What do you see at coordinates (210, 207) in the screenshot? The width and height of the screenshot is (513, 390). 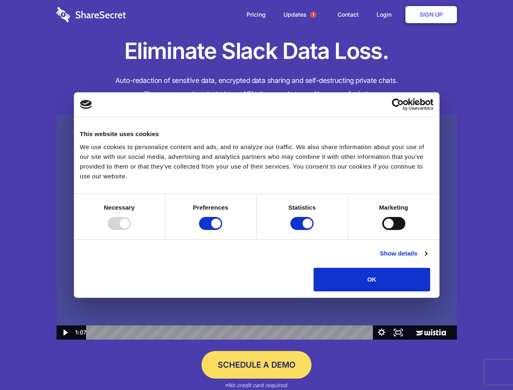 I see `strong: Preferences` at bounding box center [210, 207].